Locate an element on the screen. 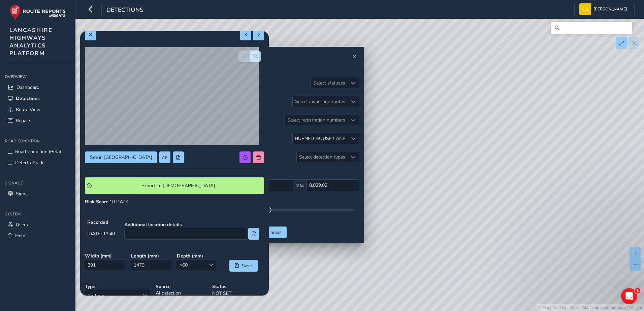 The image size is (644, 311). span: max is located at coordinates (300, 185).